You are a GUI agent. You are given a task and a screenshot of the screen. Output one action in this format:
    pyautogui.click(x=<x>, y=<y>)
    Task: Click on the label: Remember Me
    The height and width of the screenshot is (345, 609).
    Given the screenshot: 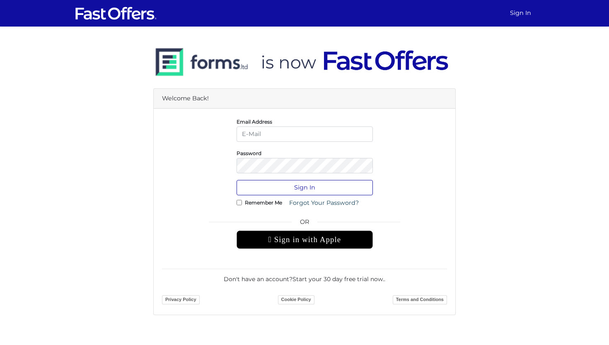 What is the action you would take?
    pyautogui.click(x=264, y=202)
    